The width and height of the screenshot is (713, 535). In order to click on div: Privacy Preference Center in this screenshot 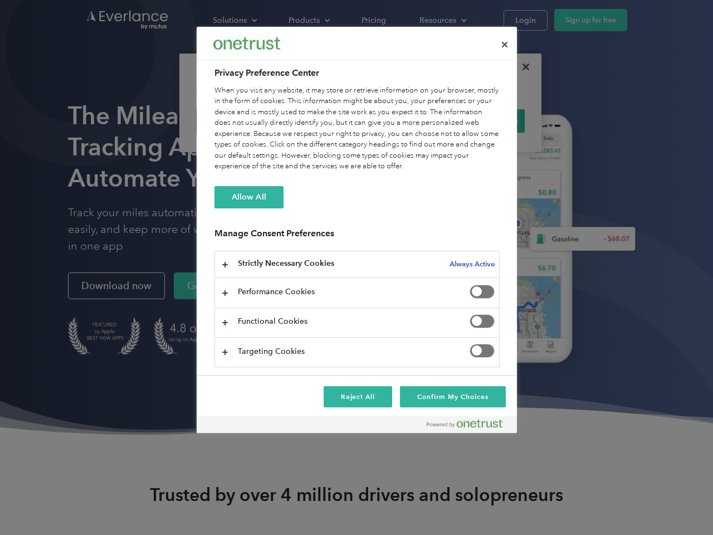, I will do `click(356, 229)`.